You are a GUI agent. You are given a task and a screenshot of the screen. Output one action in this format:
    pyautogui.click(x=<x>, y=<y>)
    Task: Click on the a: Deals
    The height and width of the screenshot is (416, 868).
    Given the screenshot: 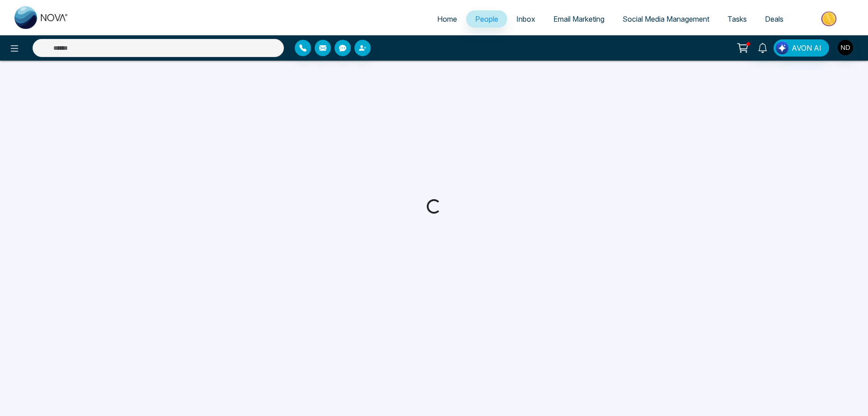 What is the action you would take?
    pyautogui.click(x=773, y=19)
    